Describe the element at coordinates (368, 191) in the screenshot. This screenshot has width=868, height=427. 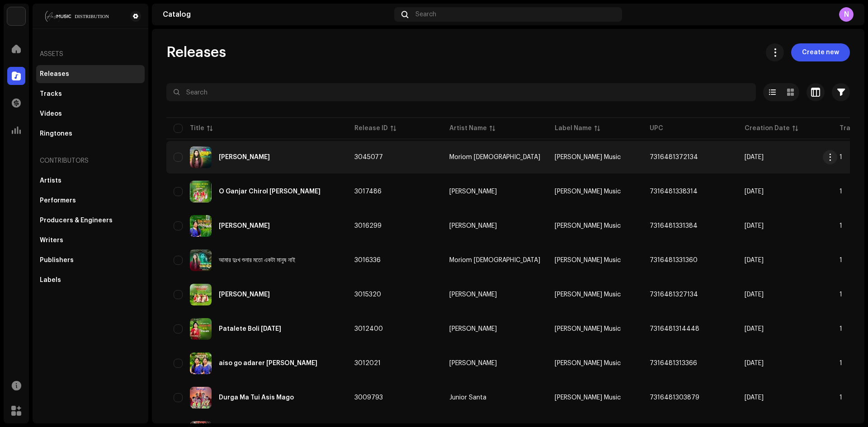
I see `span: 3017486` at that location.